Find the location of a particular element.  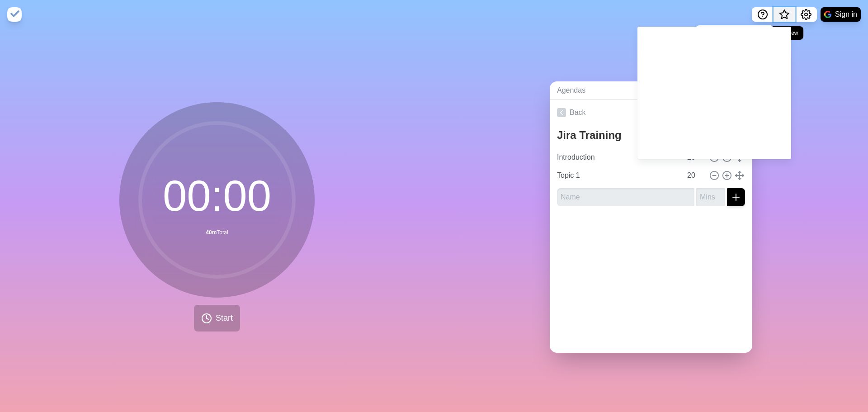

button: Help is located at coordinates (762, 14).